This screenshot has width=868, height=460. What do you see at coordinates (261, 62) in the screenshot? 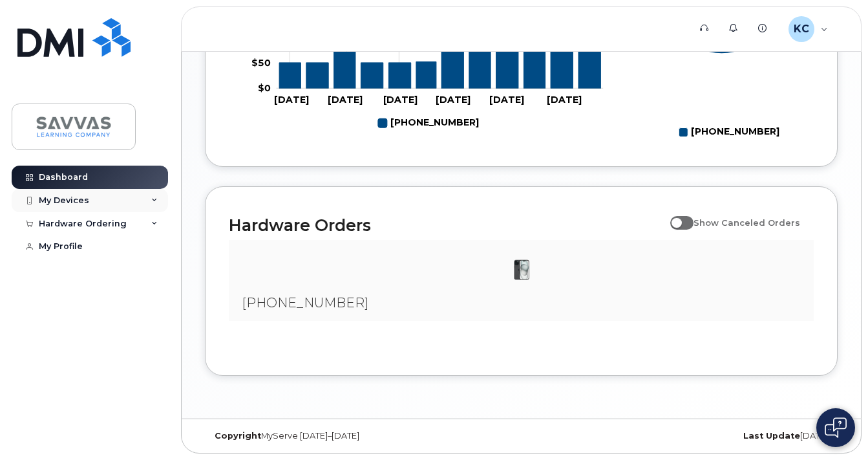
I see `tspan: $50` at bounding box center [261, 62].